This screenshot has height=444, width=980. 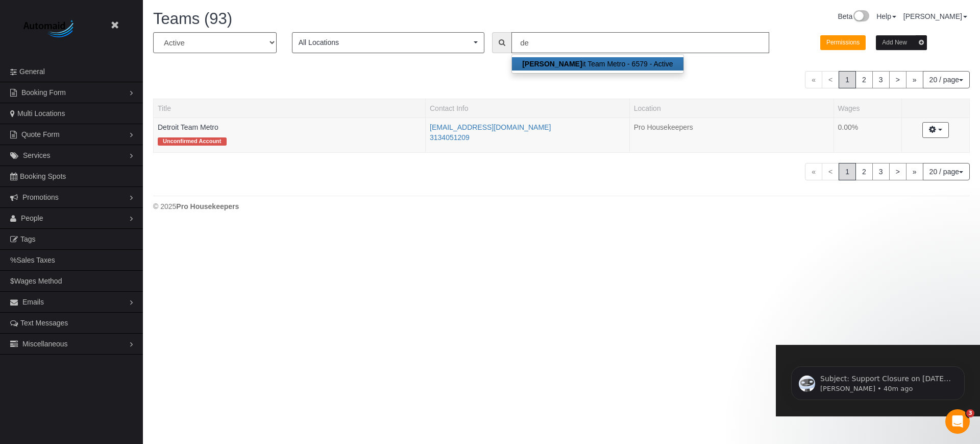 What do you see at coordinates (32, 218) in the screenshot?
I see `span: People` at bounding box center [32, 218].